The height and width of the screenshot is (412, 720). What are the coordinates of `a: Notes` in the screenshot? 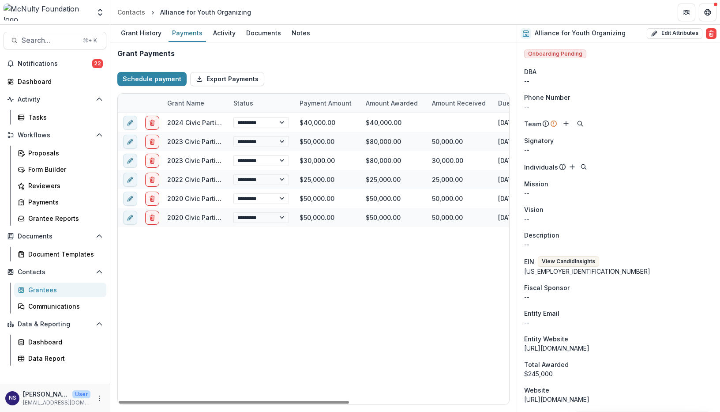 It's located at (301, 33).